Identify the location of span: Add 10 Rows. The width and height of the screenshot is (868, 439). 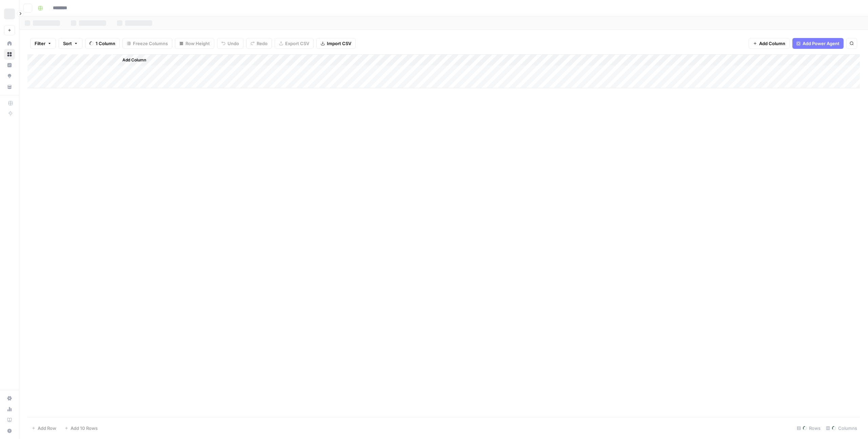
(84, 428).